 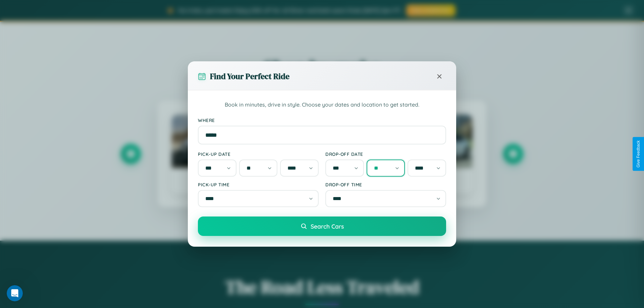 What do you see at coordinates (385, 154) in the screenshot?
I see `label: Drop-off Date` at bounding box center [385, 154].